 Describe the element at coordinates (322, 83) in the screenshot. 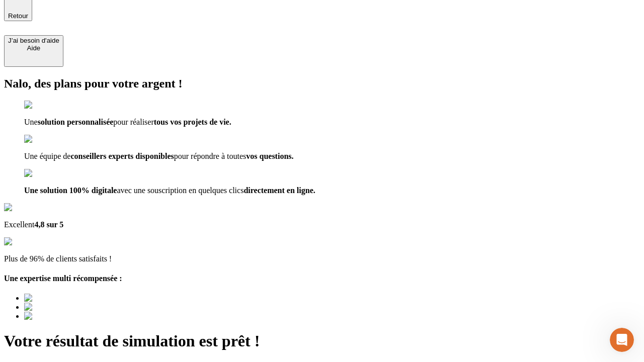

I see `h2: Nalo, des plans pour votre argent !` at that location.